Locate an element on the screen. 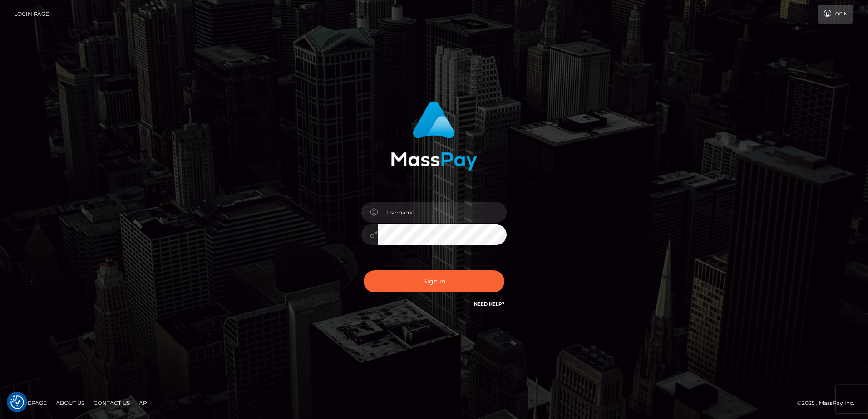 The width and height of the screenshot is (868, 419). button: Sign in is located at coordinates (434, 281).